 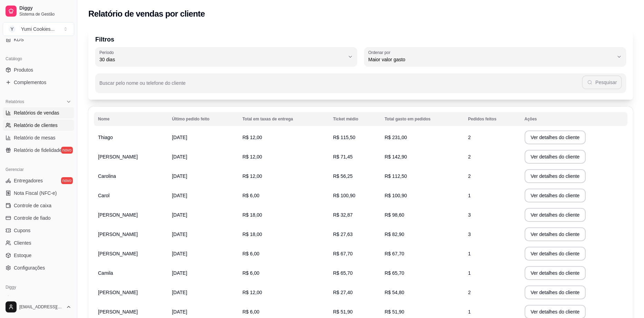 I want to click on a: DiggySistema de Gestão, so click(x=38, y=11).